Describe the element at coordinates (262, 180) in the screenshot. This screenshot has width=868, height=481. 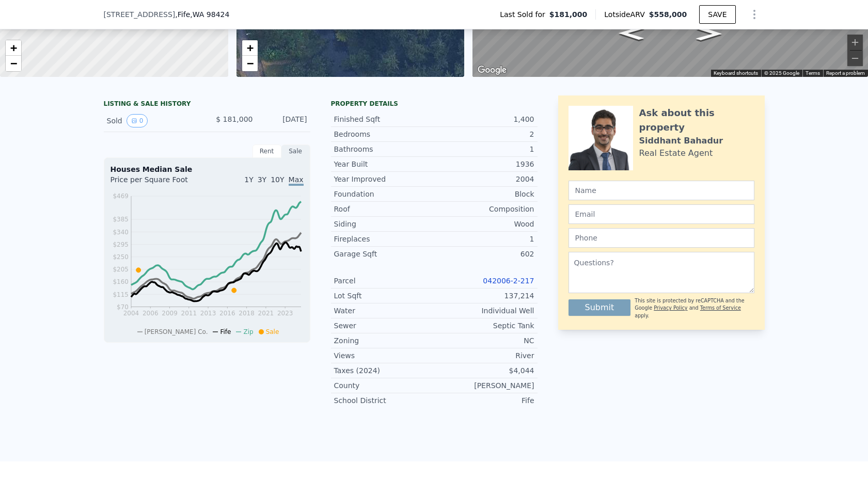
I see `span: 3Y` at that location.